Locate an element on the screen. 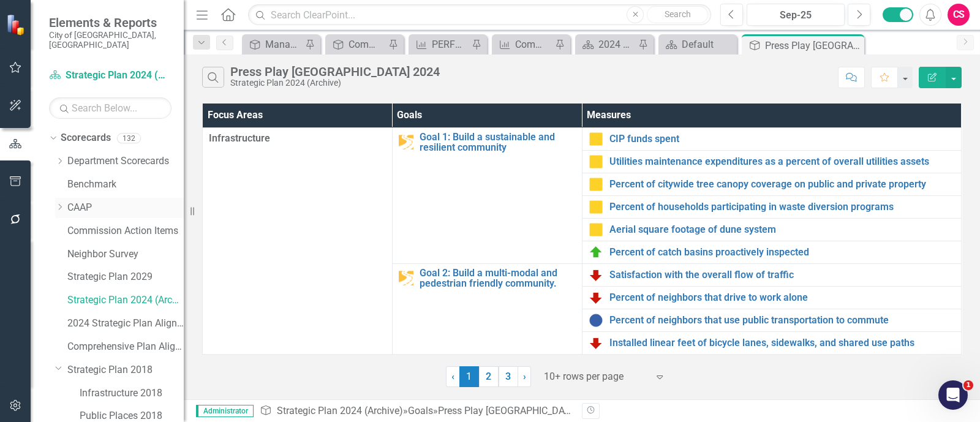  a: Percent of neighbors that drive to work alone is located at coordinates (783, 297).